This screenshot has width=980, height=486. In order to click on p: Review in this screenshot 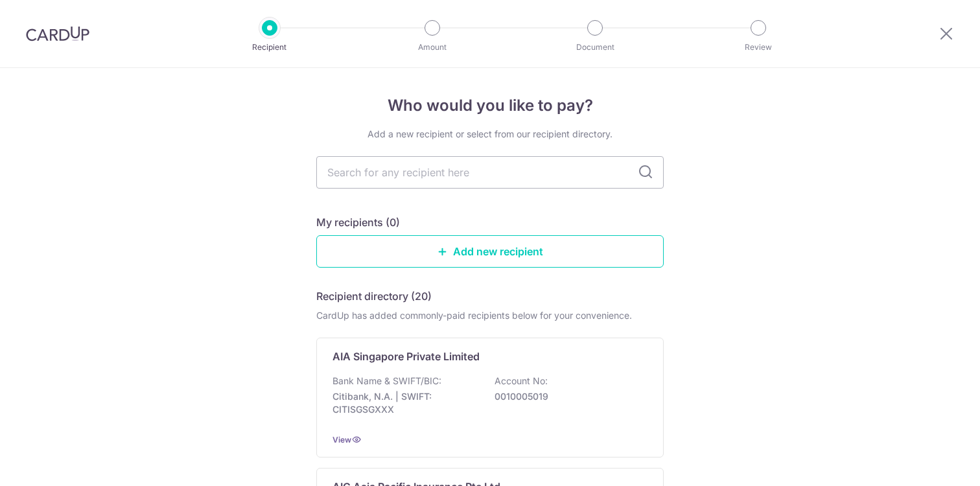, I will do `click(759, 47)`.